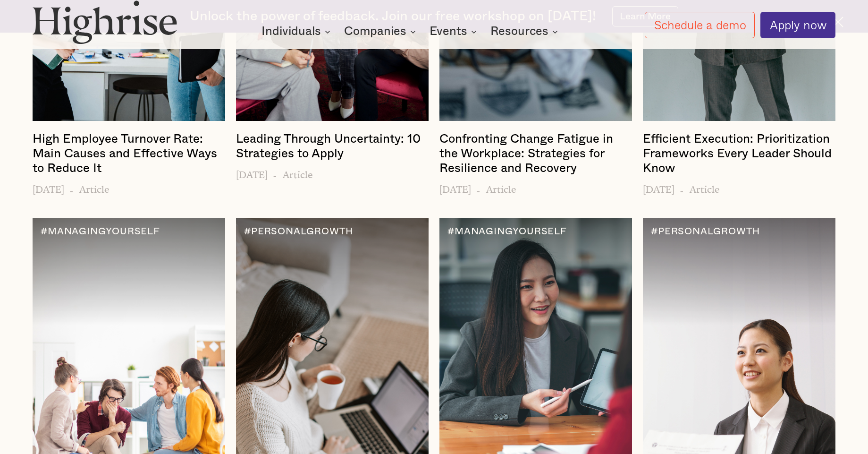  What do you see at coordinates (700, 25) in the screenshot?
I see `a: Schedule a demo` at bounding box center [700, 25].